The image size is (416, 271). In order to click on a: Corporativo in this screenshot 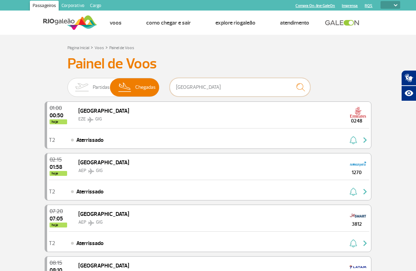, I will do `click(73, 6)`.